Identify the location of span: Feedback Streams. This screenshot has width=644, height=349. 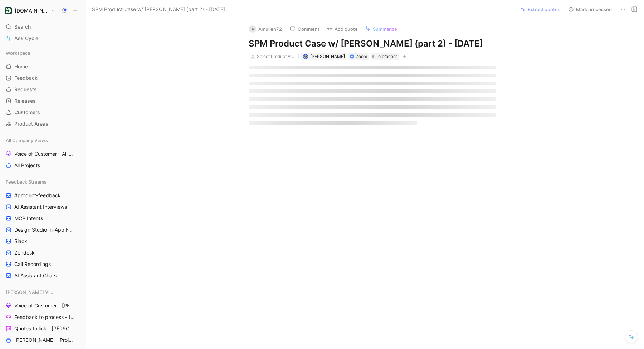
(26, 182).